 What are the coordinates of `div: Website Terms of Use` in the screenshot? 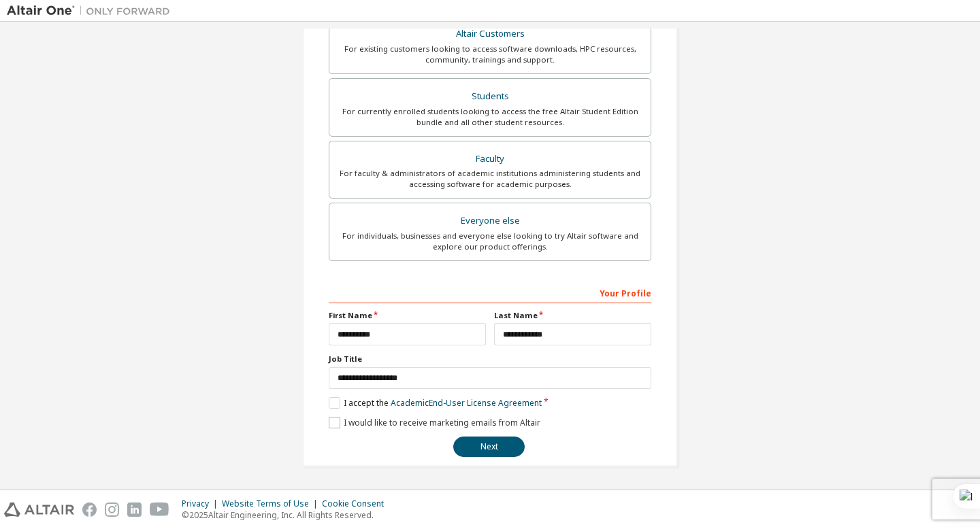 It's located at (271, 504).